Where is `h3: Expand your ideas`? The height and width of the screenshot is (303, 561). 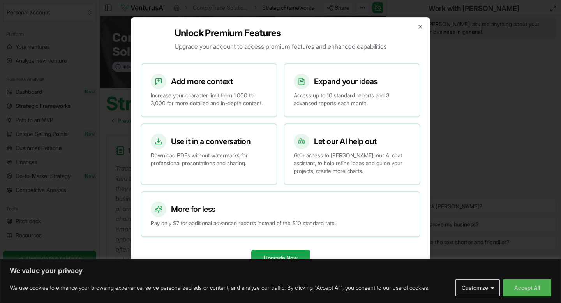 h3: Expand your ideas is located at coordinates (346, 81).